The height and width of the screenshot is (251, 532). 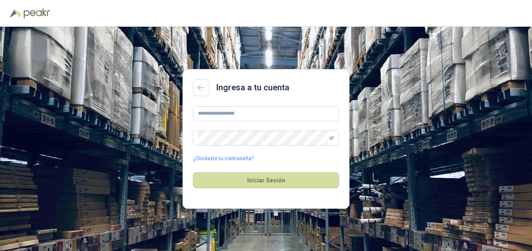 I want to click on img: Peakr, so click(x=37, y=13).